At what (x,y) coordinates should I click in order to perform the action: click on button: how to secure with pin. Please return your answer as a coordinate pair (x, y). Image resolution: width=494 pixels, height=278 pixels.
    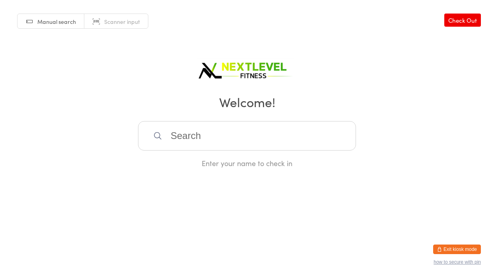
    Looking at the image, I should click on (457, 262).